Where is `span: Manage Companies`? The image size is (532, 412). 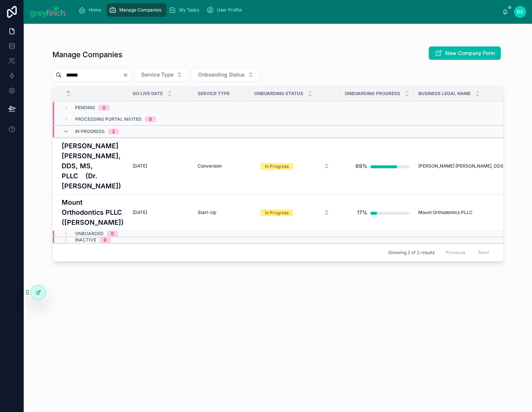
span: Manage Companies is located at coordinates (140, 10).